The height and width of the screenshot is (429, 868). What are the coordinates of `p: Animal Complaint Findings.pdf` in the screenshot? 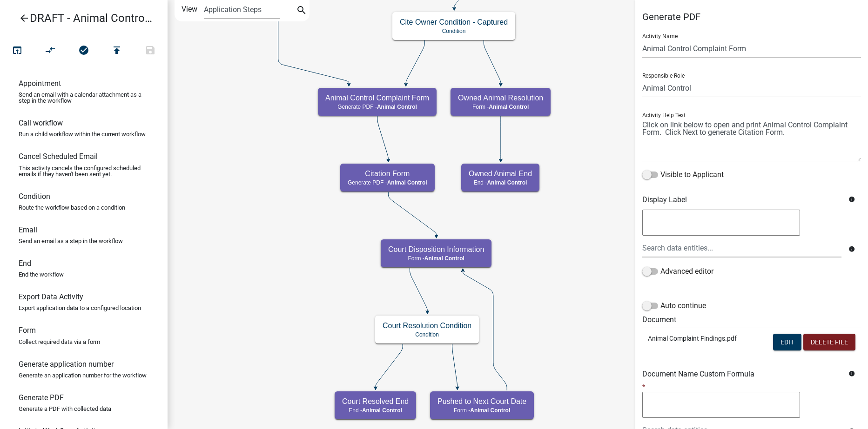 It's located at (698, 339).